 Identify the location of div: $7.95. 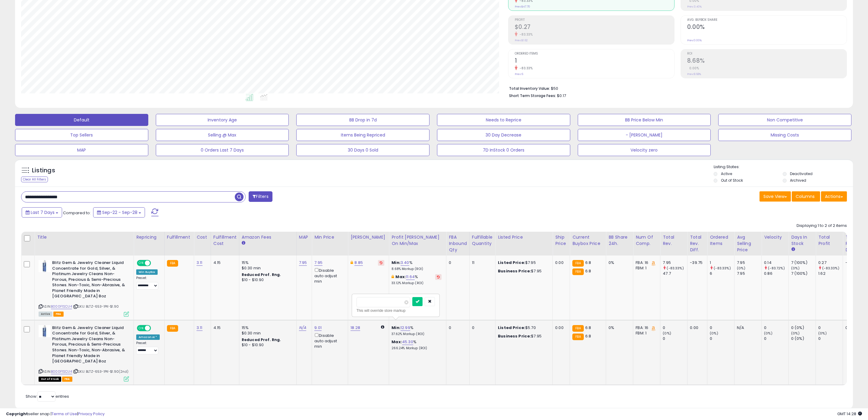
(524, 271).